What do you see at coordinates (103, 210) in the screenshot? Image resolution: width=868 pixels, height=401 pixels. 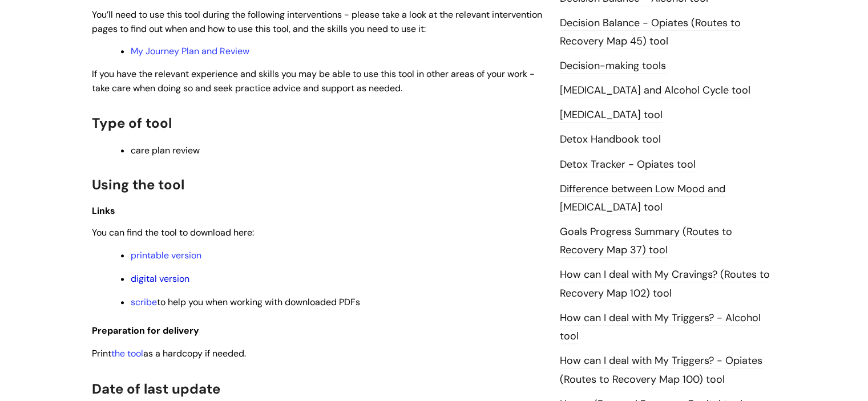 I see `span: Links` at bounding box center [103, 210].